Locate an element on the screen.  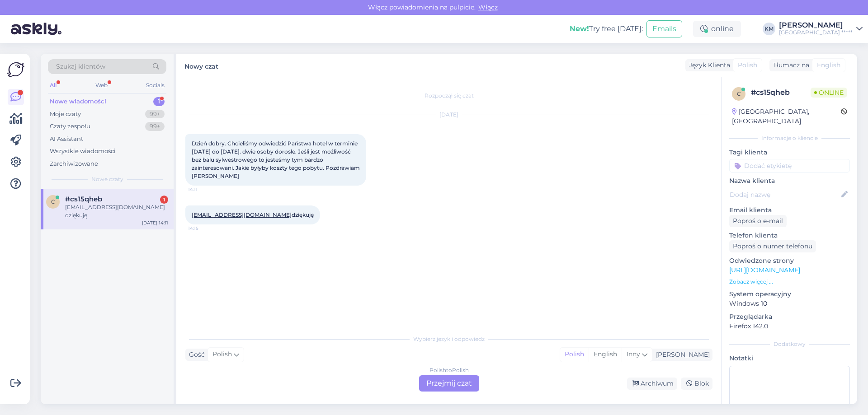
div: Poproś o e-mail is located at coordinates (758, 221).